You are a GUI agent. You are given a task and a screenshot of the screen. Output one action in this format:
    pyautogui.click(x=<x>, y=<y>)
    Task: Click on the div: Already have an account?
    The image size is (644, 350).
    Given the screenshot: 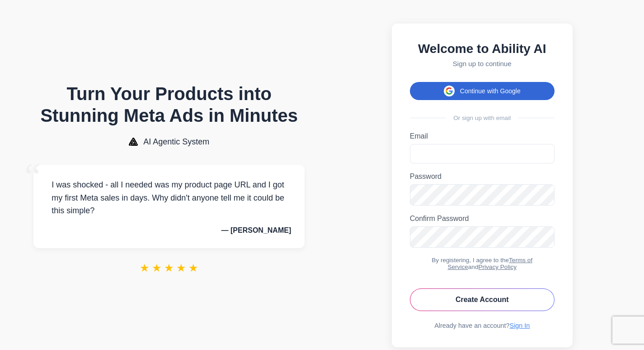 What is the action you would take?
    pyautogui.click(x=482, y=326)
    